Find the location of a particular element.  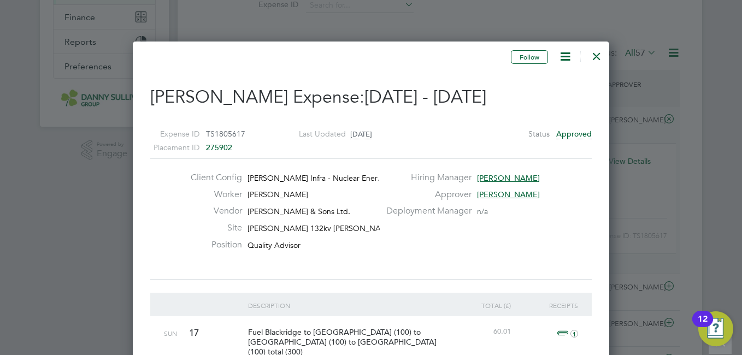

label: Last Updated is located at coordinates (314, 134).